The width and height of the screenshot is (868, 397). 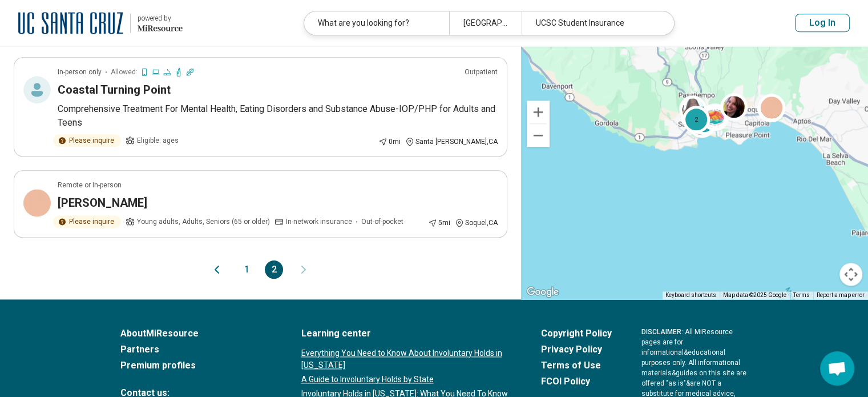 I want to click on a: FCOI Policy, so click(x=576, y=382).